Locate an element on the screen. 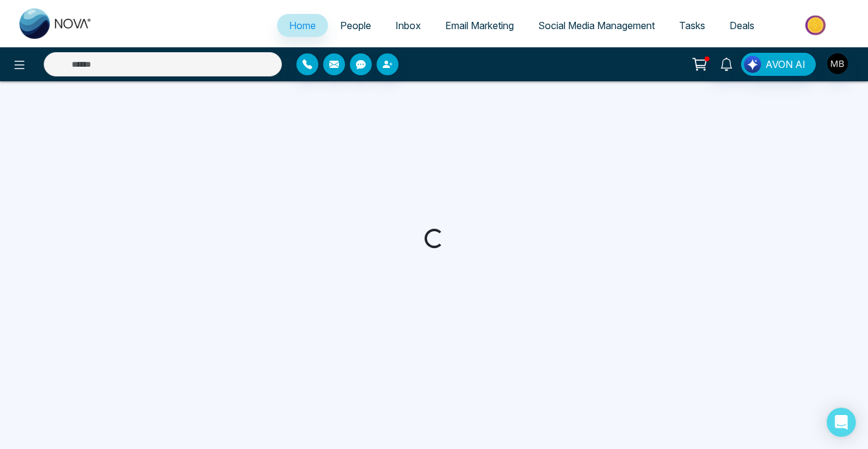  a: People is located at coordinates (355, 26).